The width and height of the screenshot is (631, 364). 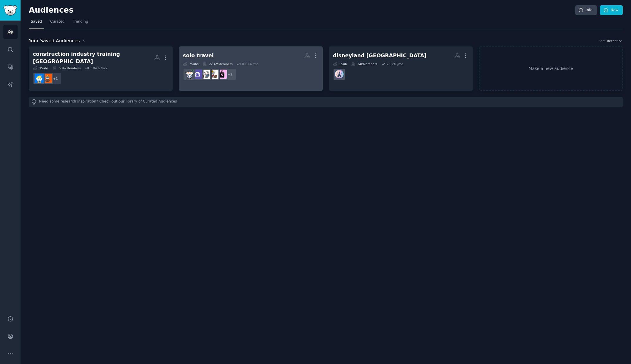 What do you see at coordinates (41, 68) in the screenshot?
I see `div: 3 Sub s` at bounding box center [41, 68].